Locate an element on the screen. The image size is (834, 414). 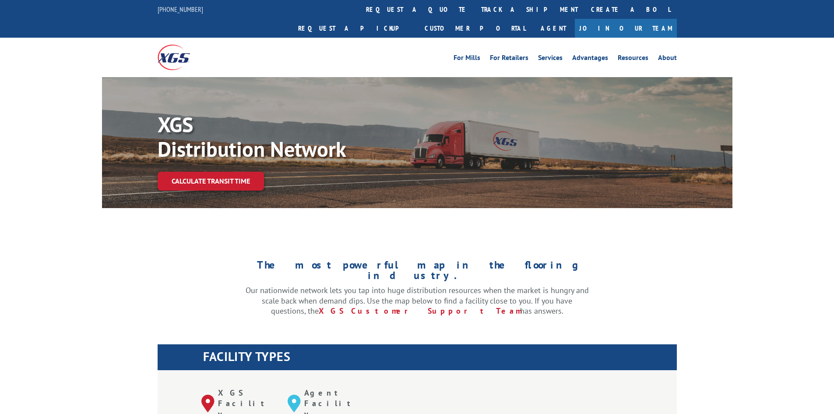
a: Services is located at coordinates (550, 59).